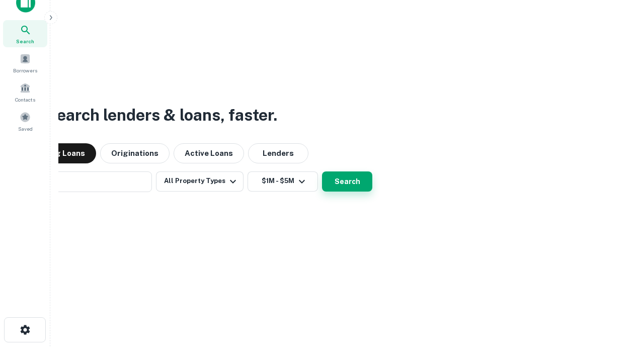 The image size is (644, 362). Describe the element at coordinates (279, 153) in the screenshot. I see `button: Lenders` at that location.